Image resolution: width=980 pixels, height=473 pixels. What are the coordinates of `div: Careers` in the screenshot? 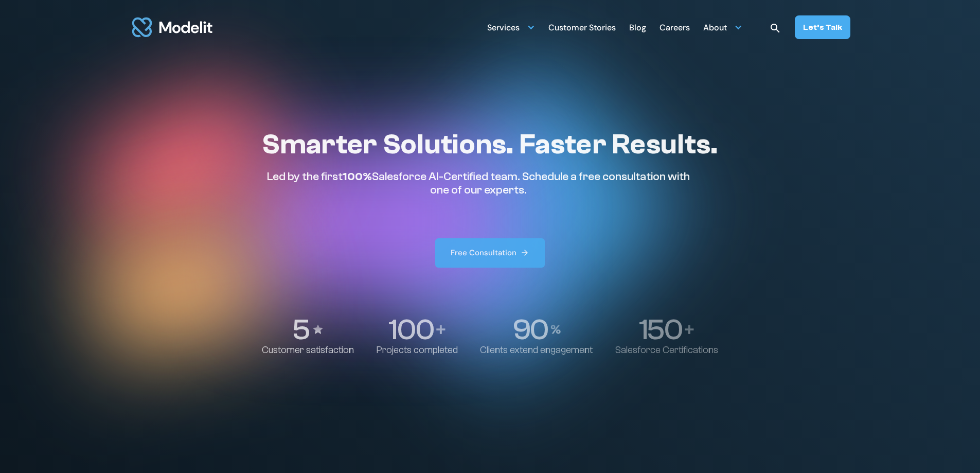 It's located at (675, 28).